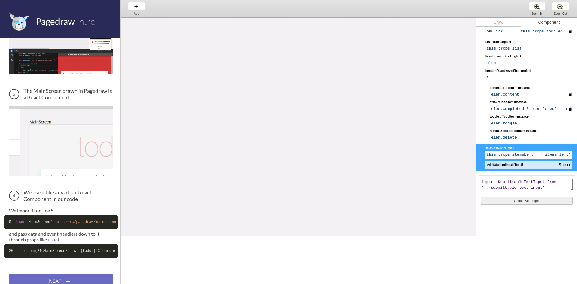 The width and height of the screenshot is (577, 284). I want to click on span: 22, so click(67, 251).